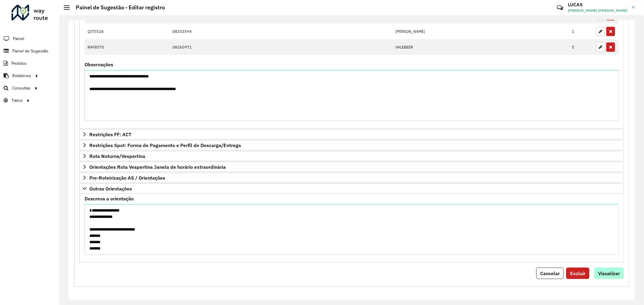  What do you see at coordinates (608, 273) in the screenshot?
I see `button: Visualizar` at bounding box center [608, 273].